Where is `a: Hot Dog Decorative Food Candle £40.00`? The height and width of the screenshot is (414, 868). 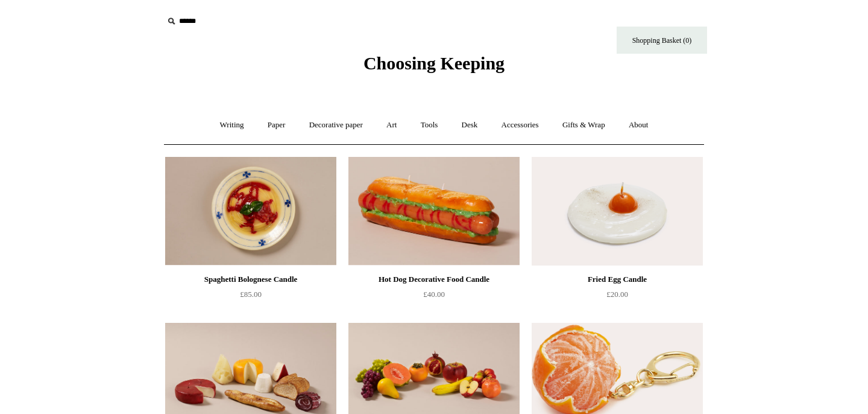 a: Hot Dog Decorative Food Candle £40.00 is located at coordinates (434, 297).